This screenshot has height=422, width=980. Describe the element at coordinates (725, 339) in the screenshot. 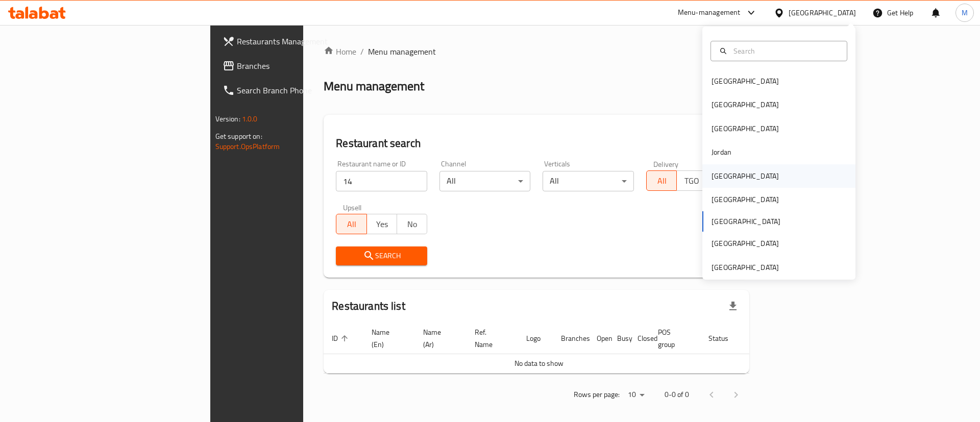

I see `span: Status` at that location.